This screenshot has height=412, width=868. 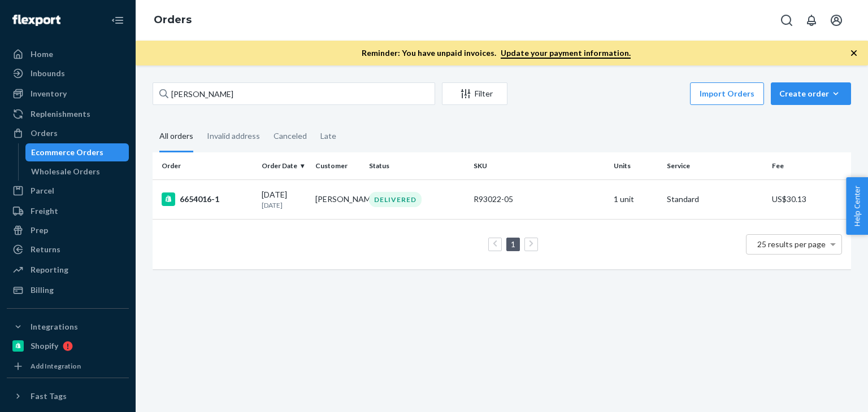 What do you see at coordinates (49, 94) in the screenshot?
I see `div: Inventory` at bounding box center [49, 94].